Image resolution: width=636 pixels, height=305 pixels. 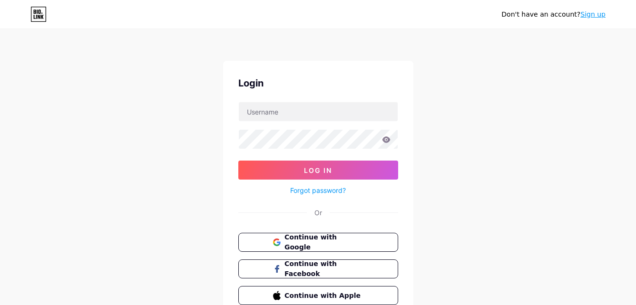 What do you see at coordinates (324, 296) in the screenshot?
I see `span: Continue with Apple` at bounding box center [324, 296].